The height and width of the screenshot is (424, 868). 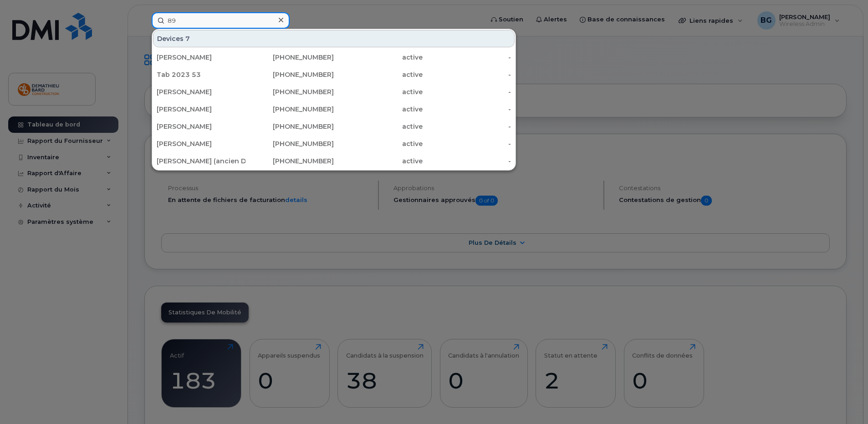 I want to click on div: Tab 2023 53, so click(x=201, y=74).